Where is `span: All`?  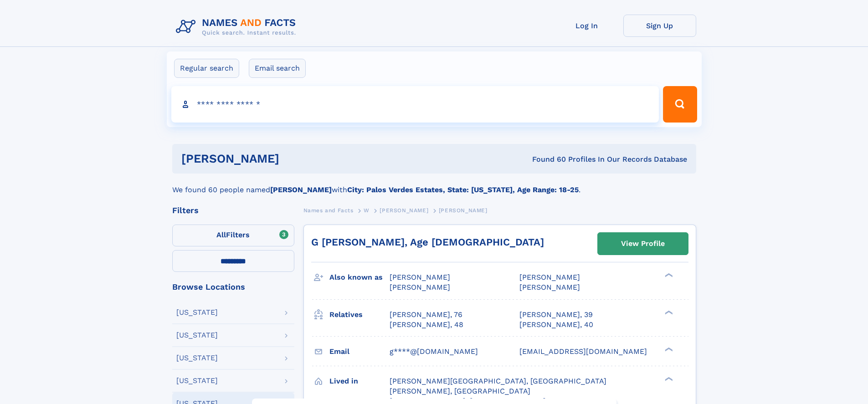
span: All is located at coordinates (221, 234).